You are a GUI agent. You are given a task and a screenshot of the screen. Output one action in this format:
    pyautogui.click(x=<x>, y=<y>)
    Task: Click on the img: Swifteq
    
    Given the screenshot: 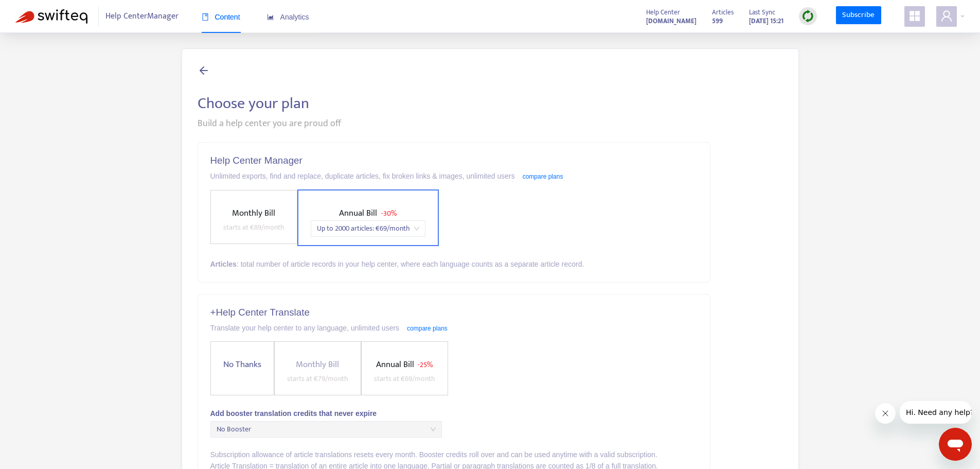 What is the action you would take?
    pyautogui.click(x=52, y=16)
    